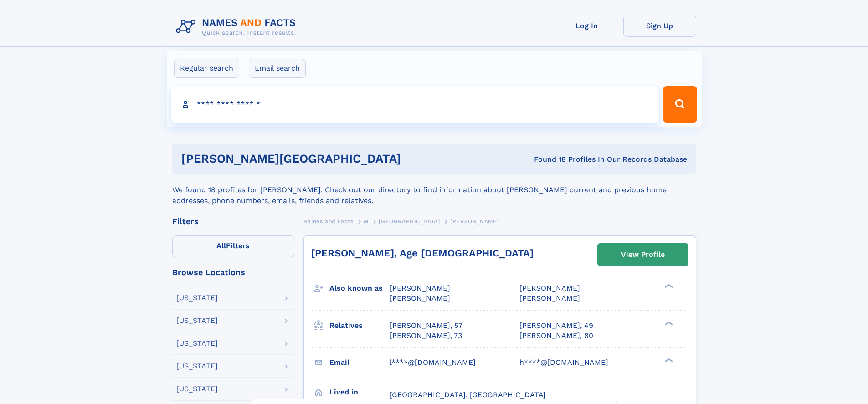 The width and height of the screenshot is (868, 404). What do you see at coordinates (221, 245) in the screenshot?
I see `span: All` at bounding box center [221, 245].